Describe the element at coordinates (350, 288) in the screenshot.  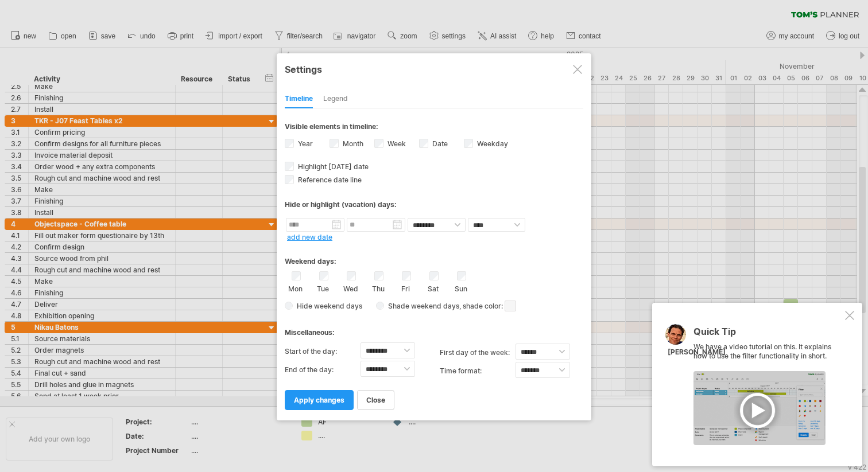
I see `label: Wed` at that location.